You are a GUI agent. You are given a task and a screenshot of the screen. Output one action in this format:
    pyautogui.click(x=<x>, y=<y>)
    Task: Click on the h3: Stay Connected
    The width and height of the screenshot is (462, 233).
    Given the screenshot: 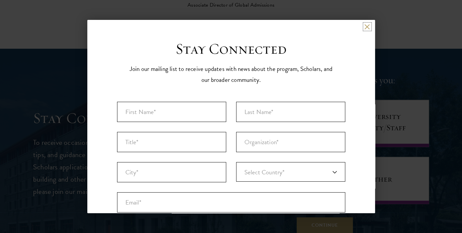 What is the action you would take?
    pyautogui.click(x=231, y=49)
    